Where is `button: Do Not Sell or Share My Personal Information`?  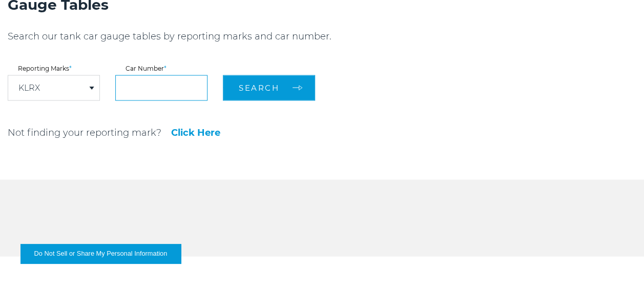
button: Do Not Sell or Share My Personal Information is located at coordinates (100, 254).